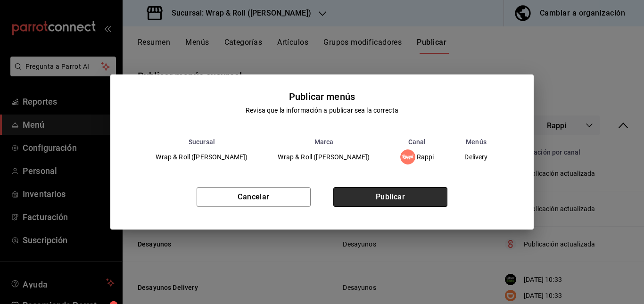 Image resolution: width=644 pixels, height=304 pixels. Describe the element at coordinates (391, 197) in the screenshot. I see `button: Publicar` at that location.